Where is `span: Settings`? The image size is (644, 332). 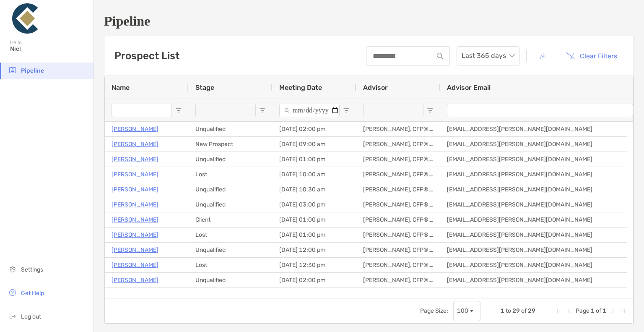
span: Settings is located at coordinates (32, 269).